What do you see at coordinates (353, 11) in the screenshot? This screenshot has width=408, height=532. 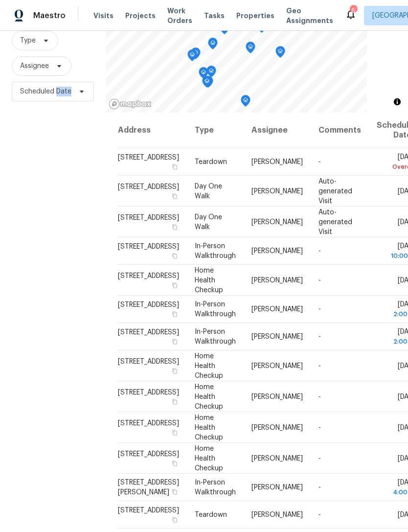 I see `div: 5` at bounding box center [353, 11].